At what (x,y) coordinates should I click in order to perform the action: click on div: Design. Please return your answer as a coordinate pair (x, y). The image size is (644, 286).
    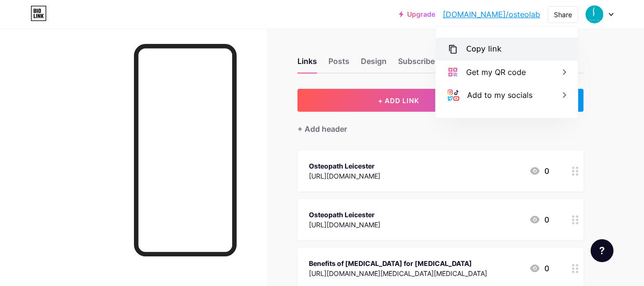
    Looking at the image, I should click on (374, 64).